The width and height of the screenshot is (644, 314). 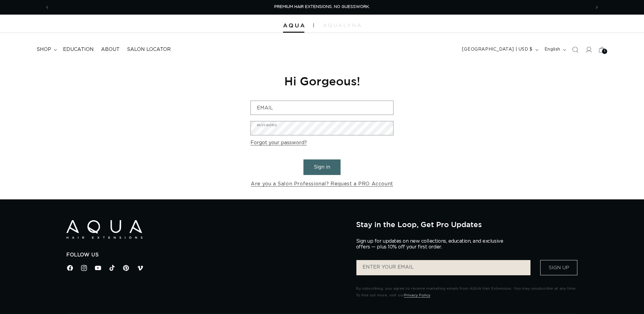 I want to click on a: Privacy Policy, so click(x=417, y=295).